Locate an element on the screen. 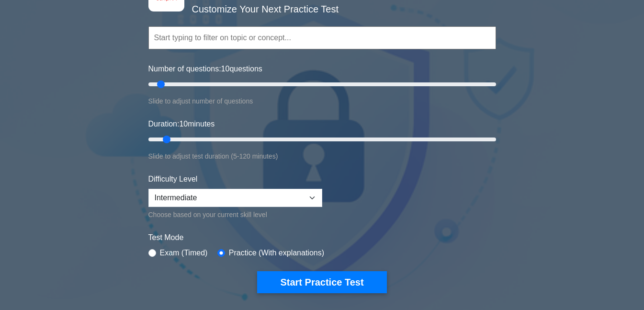 The height and width of the screenshot is (310, 644). div: Slide to adjust test duration (5-120 minutes) is located at coordinates (323, 156).